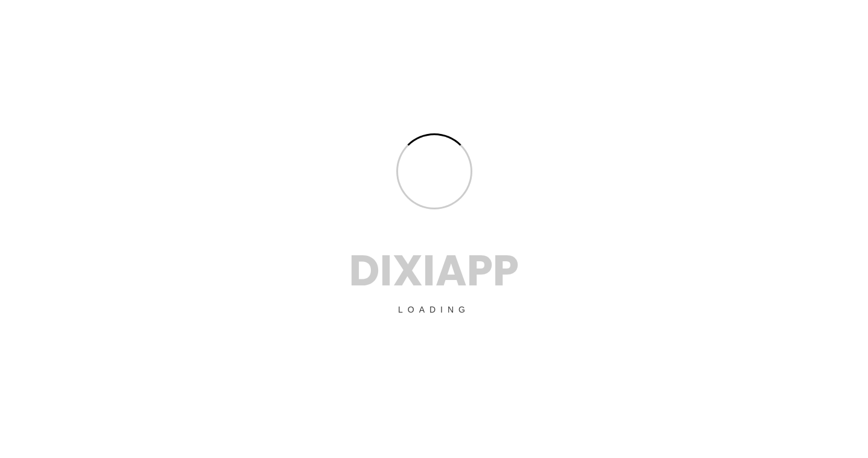  What do you see at coordinates (364, 271) in the screenshot?
I see `span: D` at bounding box center [364, 271].